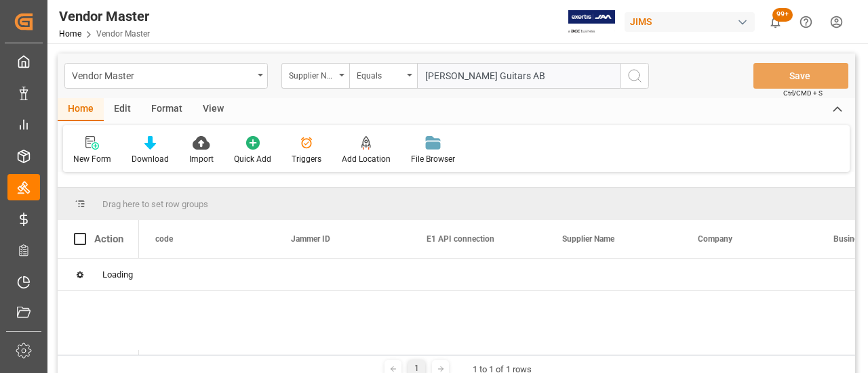 The width and height of the screenshot is (868, 373). I want to click on div: File Browser, so click(432, 160).